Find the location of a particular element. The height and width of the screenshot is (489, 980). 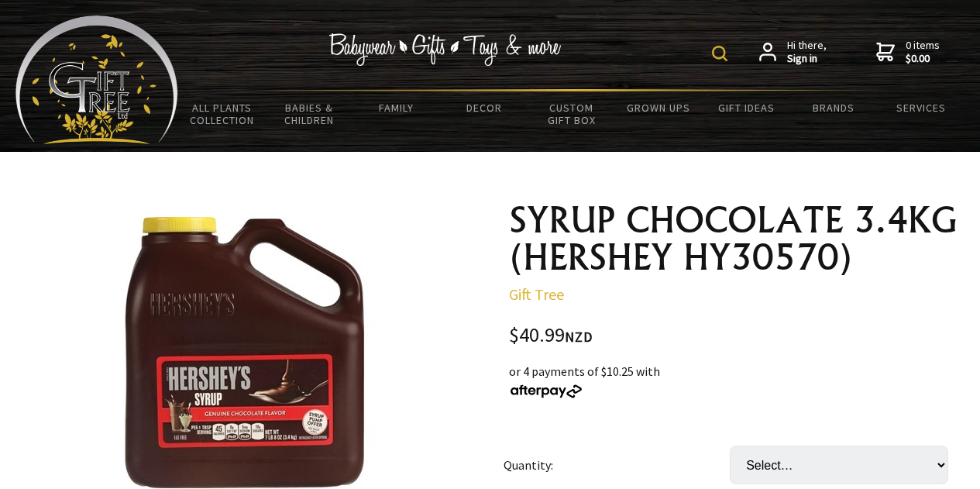

span: NZD is located at coordinates (579, 336).